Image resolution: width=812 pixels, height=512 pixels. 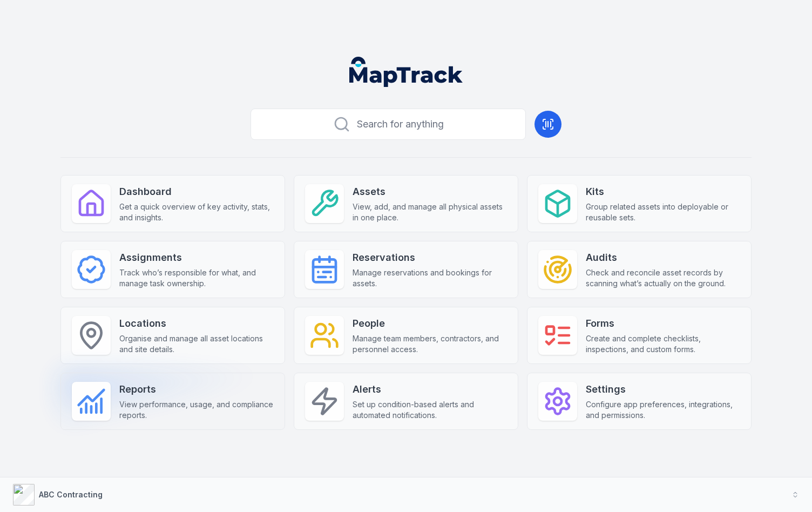 I want to click on a: KitsGroup related assets into deployable or reusable sets., so click(x=640, y=204).